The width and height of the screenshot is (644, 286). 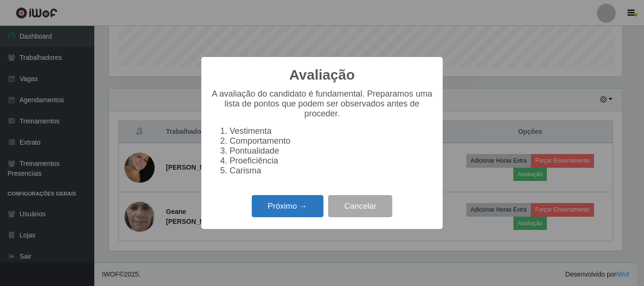 I want to click on p: A avaliação do candidato é fundamental. Preparamos uma lista de pontos que podem ser observados a..., so click(x=322, y=104).